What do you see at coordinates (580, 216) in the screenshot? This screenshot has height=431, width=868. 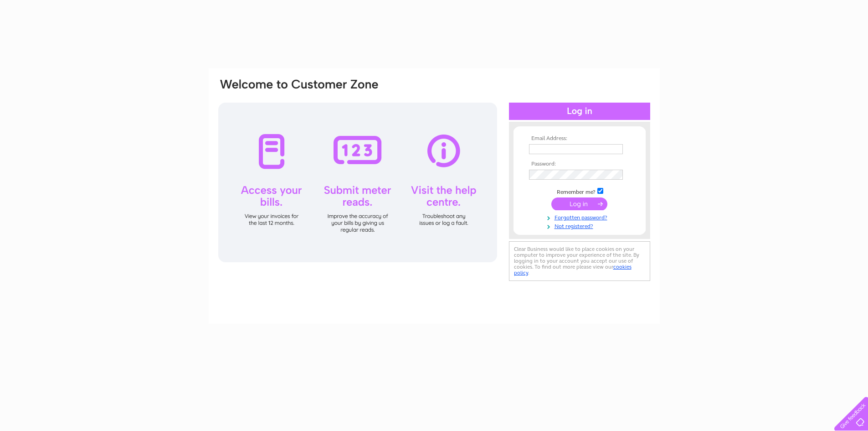 I see `a: Forgotten password?` at bounding box center [580, 216].